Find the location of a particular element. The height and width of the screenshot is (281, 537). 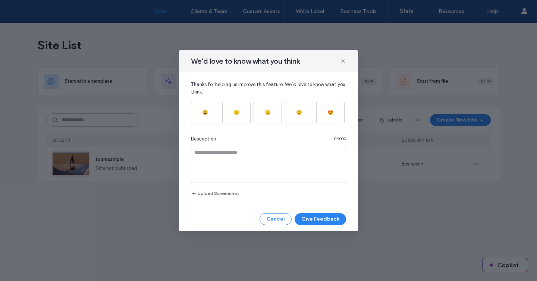

span: Help is located at coordinates (25, 9).